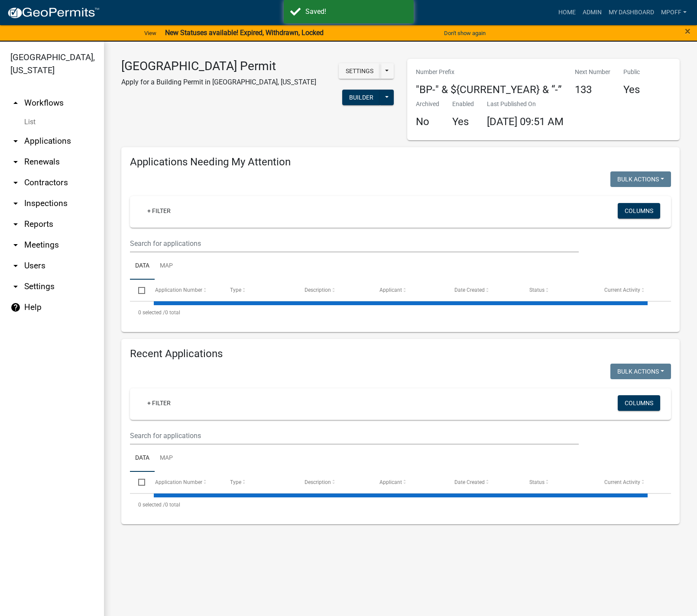 The width and height of the screenshot is (697, 616). Describe the element at coordinates (361, 97) in the screenshot. I see `button: Builder` at that location.